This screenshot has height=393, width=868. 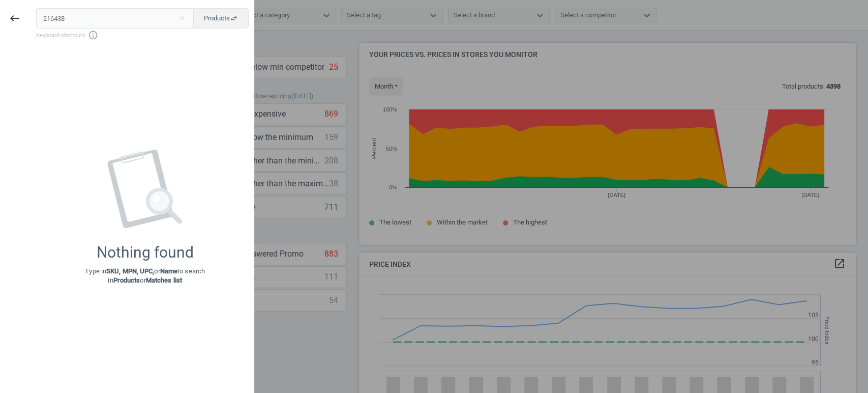 I want to click on strong: SKU, MPN, UPC,, so click(x=130, y=271).